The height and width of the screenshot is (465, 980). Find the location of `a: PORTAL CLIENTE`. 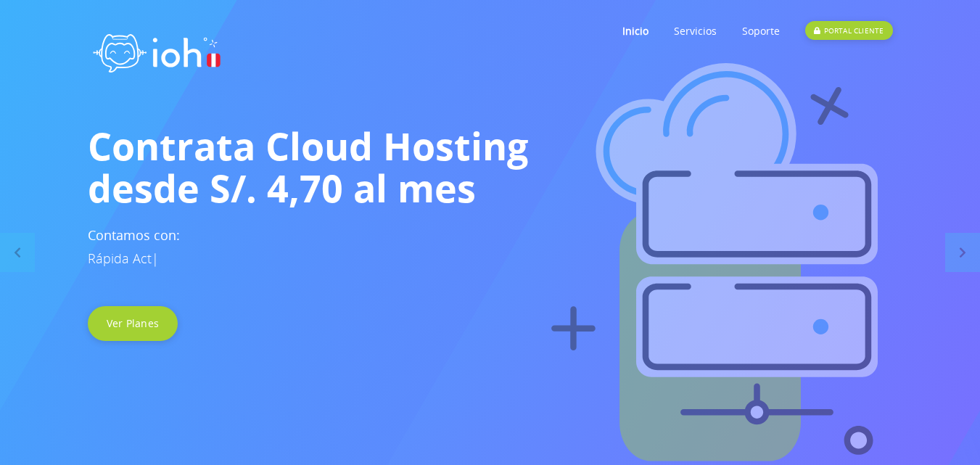

a: PORTAL CLIENTE is located at coordinates (849, 30).